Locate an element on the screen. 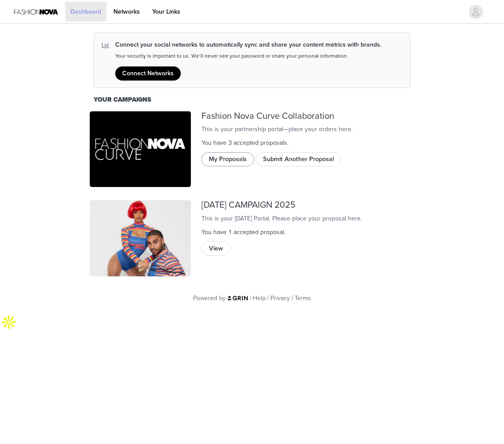  span: You have 3 accepted proposal . is located at coordinates (245, 143).